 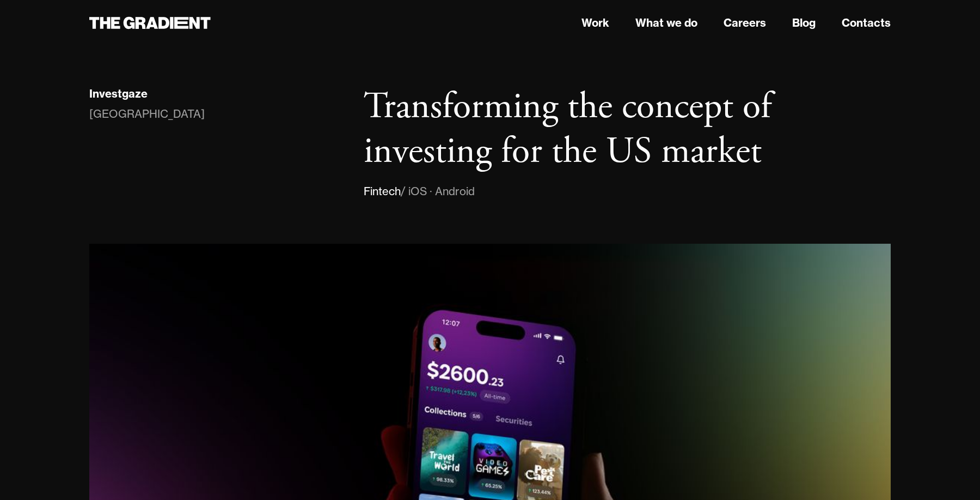 What do you see at coordinates (595, 23) in the screenshot?
I see `a: Work` at bounding box center [595, 23].